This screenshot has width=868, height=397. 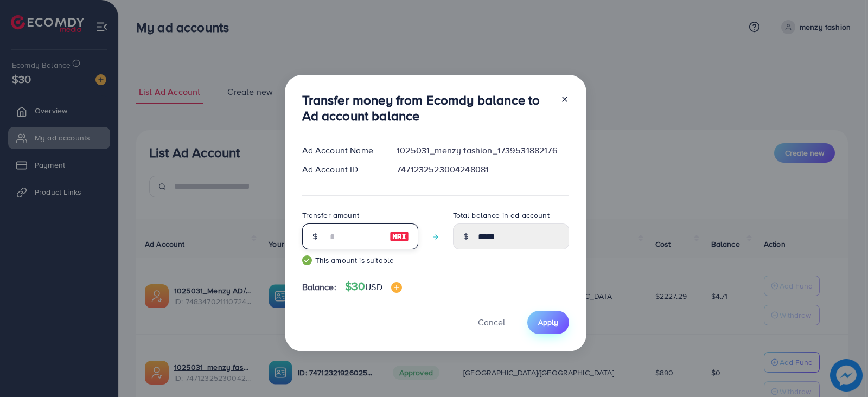 What do you see at coordinates (482, 169) in the screenshot?
I see `div: 7471232523004248081` at bounding box center [482, 169].